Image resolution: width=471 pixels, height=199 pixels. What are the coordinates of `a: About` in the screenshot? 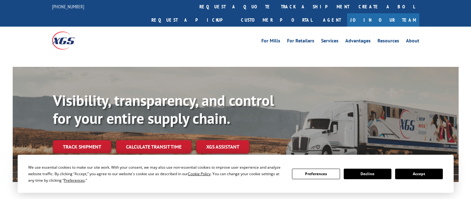 It's located at (412, 42).